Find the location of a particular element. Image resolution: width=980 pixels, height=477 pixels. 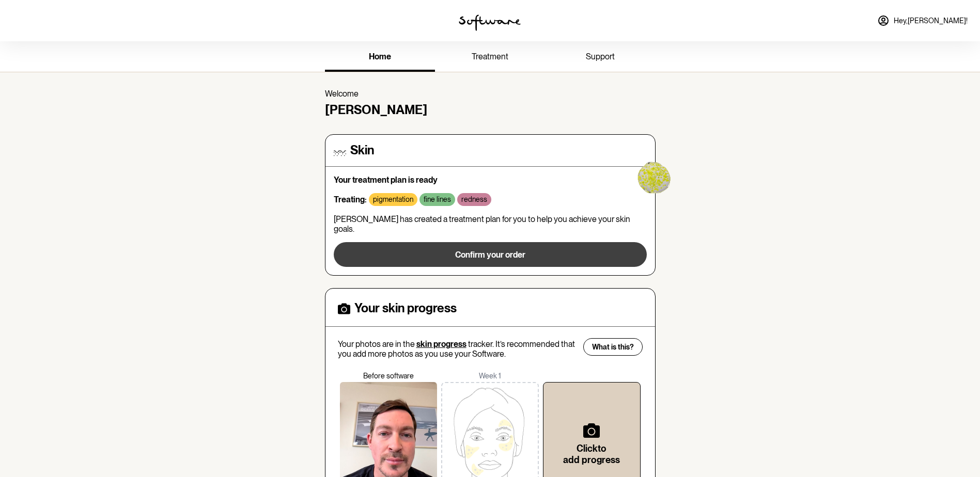

span: treatment is located at coordinates (490, 57).